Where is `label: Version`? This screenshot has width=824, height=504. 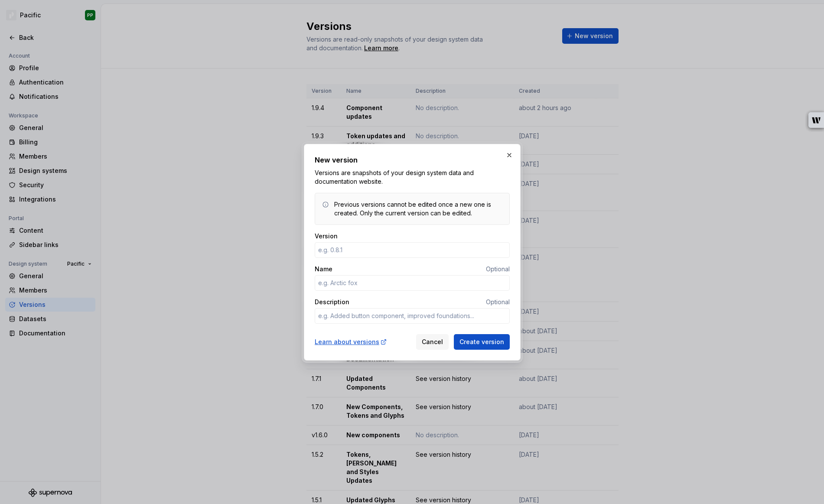 label: Version is located at coordinates (326, 236).